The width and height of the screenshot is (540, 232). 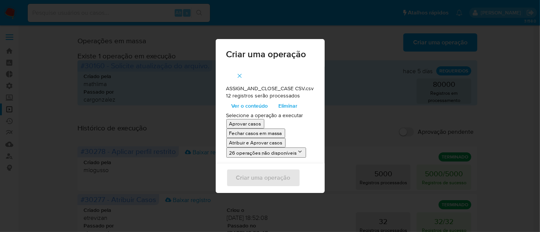 I want to click on button: Atribuir e Aprovar casos, so click(x=256, y=143).